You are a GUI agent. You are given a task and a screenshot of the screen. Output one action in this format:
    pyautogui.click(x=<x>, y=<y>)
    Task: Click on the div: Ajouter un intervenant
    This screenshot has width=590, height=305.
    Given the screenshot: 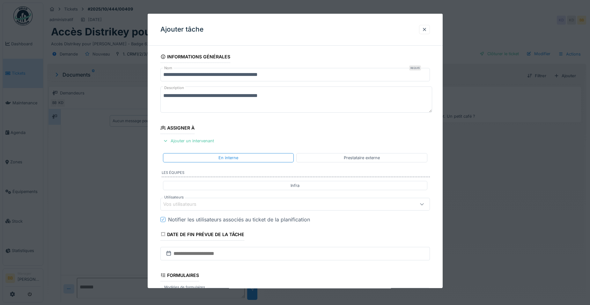 What is the action you would take?
    pyautogui.click(x=188, y=141)
    